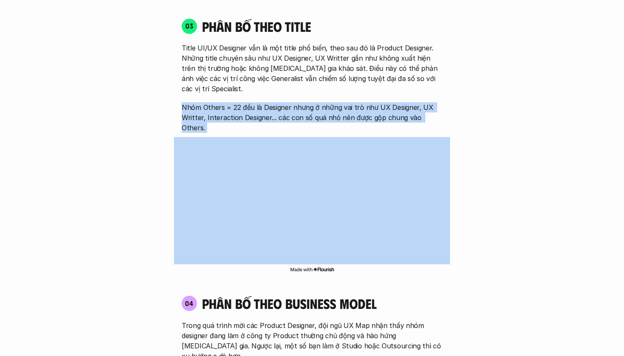  What do you see at coordinates (312, 68) in the screenshot?
I see `p: Title UI/UX Designer vẫn là một title phổ biến, theo sau đó là Product Designer. Những title chuy...` at bounding box center [312, 68].